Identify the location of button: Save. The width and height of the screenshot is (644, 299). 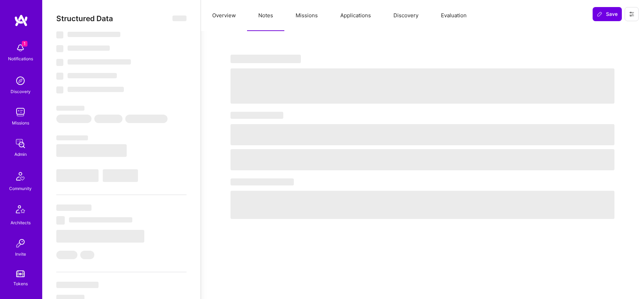
(607, 14).